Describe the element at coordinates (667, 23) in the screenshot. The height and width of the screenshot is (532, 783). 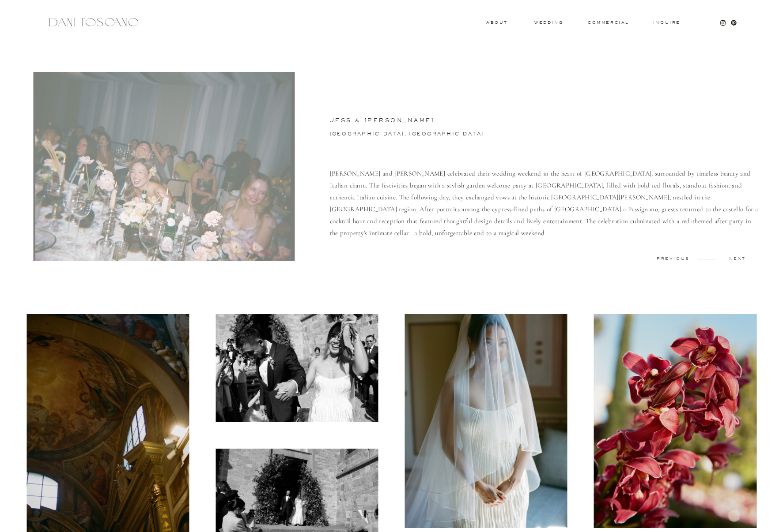
I see `h3: Inquire` at that location.